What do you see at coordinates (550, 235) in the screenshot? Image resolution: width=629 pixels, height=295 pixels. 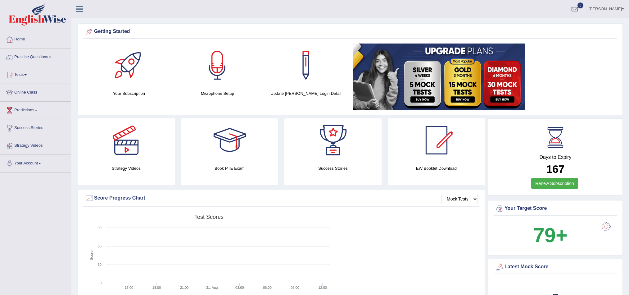 I see `b: 79+` at bounding box center [550, 235].